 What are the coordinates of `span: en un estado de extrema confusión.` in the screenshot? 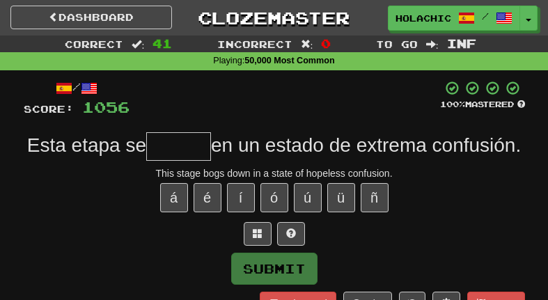 It's located at (366, 145).